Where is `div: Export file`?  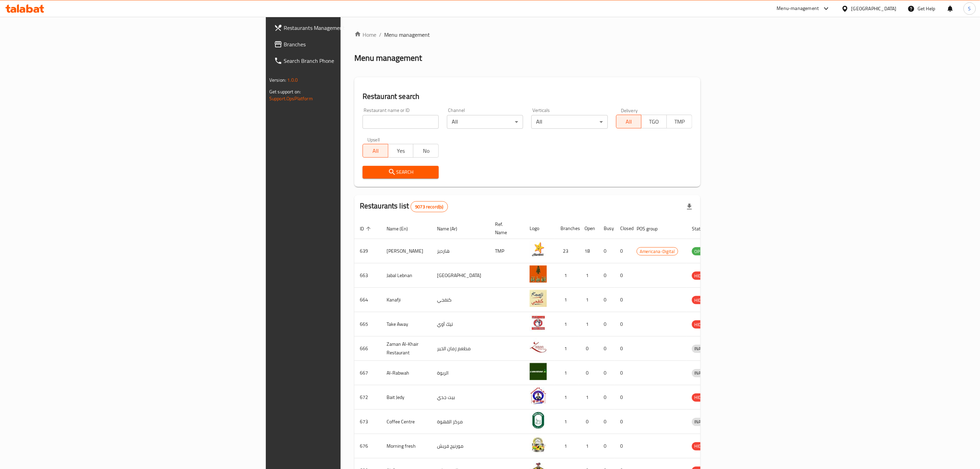
div: Export file is located at coordinates (689, 207).